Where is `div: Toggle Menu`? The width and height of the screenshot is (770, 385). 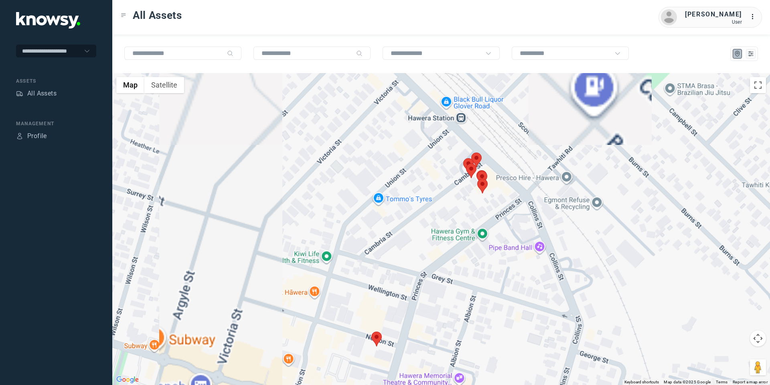
div: Toggle Menu is located at coordinates (124, 15).